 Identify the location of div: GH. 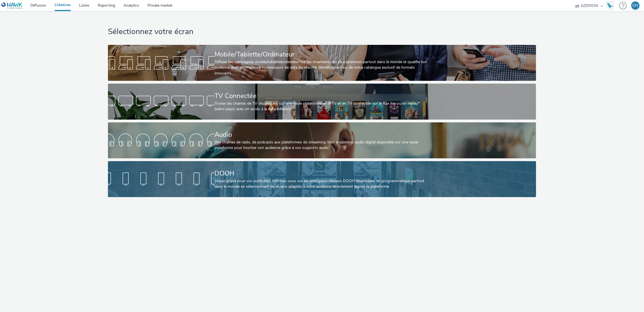
(635, 6).